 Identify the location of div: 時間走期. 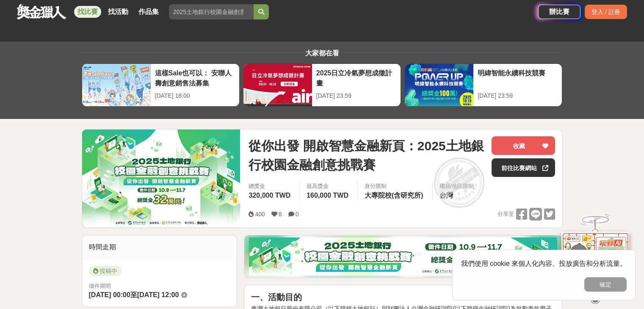
(159, 247).